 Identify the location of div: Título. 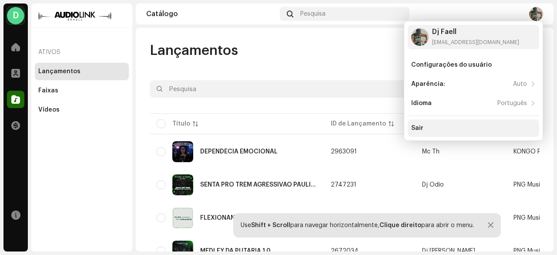
(181, 124).